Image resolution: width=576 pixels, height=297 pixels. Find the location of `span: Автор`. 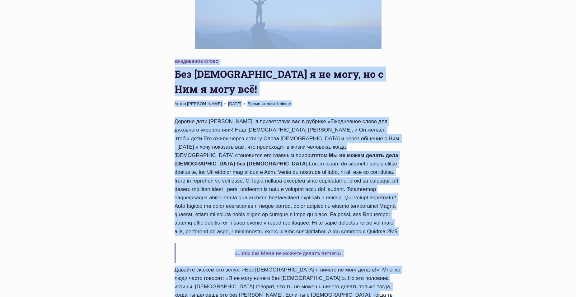

span: Автор is located at coordinates (180, 104).